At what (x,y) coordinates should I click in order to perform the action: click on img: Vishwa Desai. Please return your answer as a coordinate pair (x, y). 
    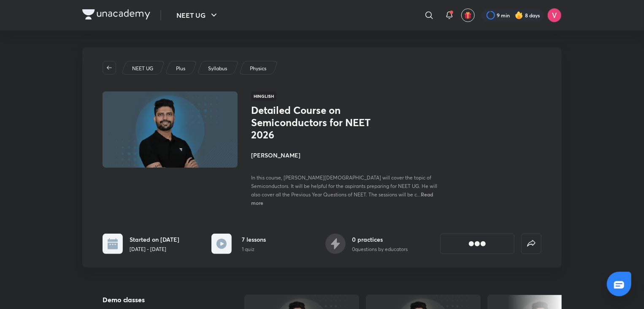
    Looking at the image, I should click on (555, 15).